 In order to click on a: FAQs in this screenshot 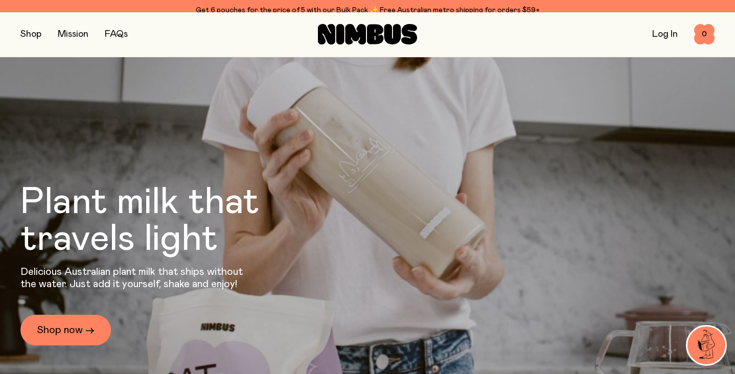, I will do `click(116, 34)`.